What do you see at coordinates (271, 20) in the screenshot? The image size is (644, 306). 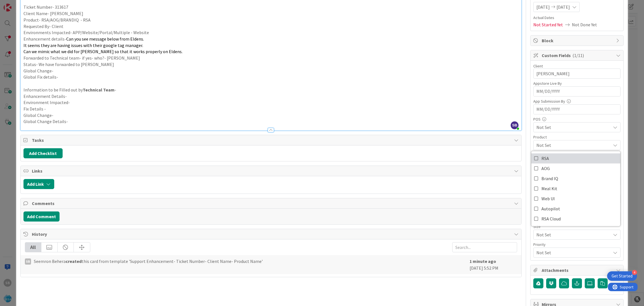 I see `p: Product- RSA/AOG/BRANDIQ - RSA` at bounding box center [271, 20].